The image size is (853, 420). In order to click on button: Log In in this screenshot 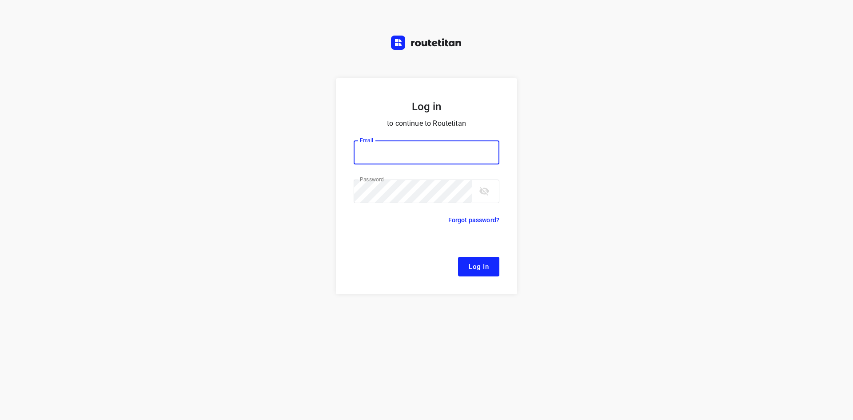, I will do `click(479, 267)`.